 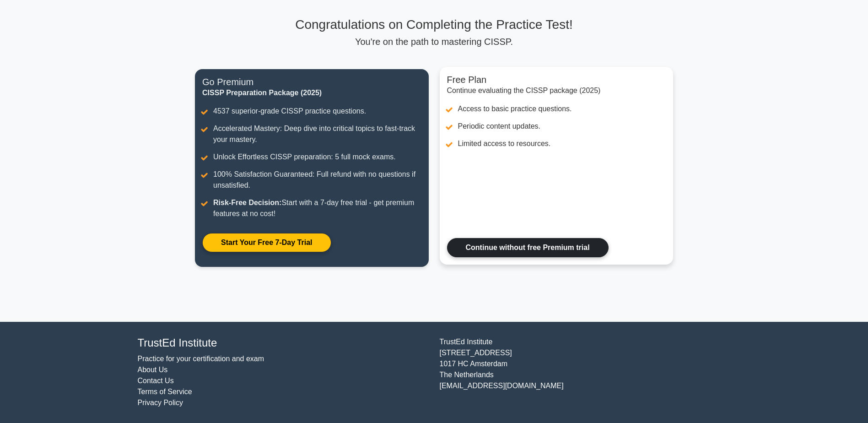 What do you see at coordinates (283, 342) in the screenshot?
I see `h4: TrustEd Institute` at bounding box center [283, 342].